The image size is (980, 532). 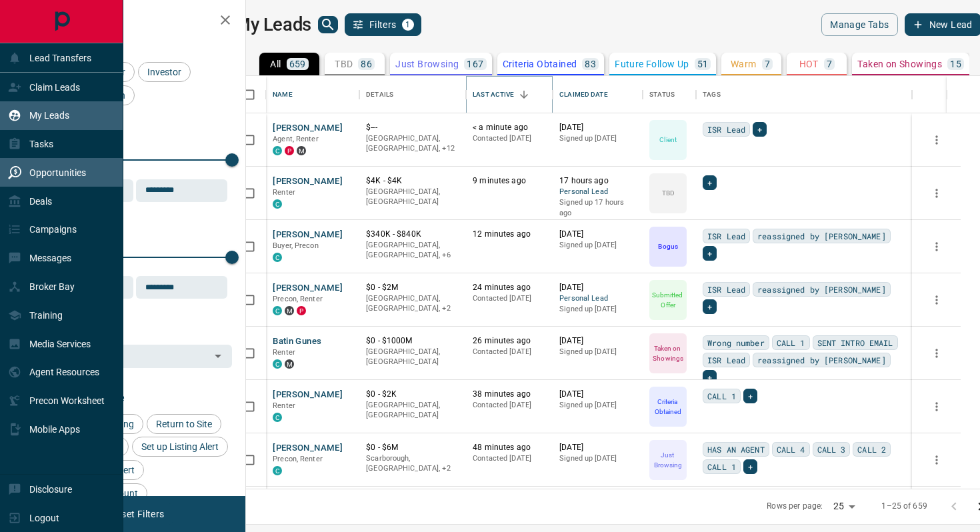 I want to click on h2: Filters, so click(x=137, y=21).